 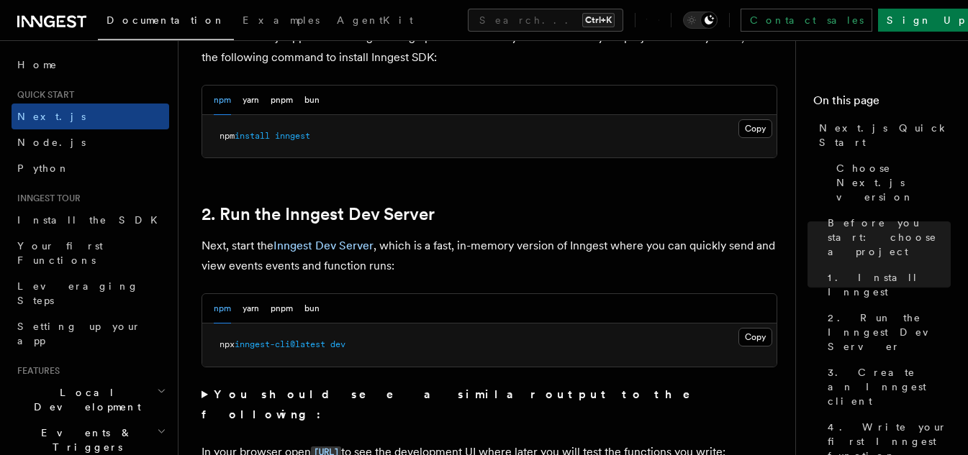 I want to click on span: Choose Next.js version, so click(x=893, y=183).